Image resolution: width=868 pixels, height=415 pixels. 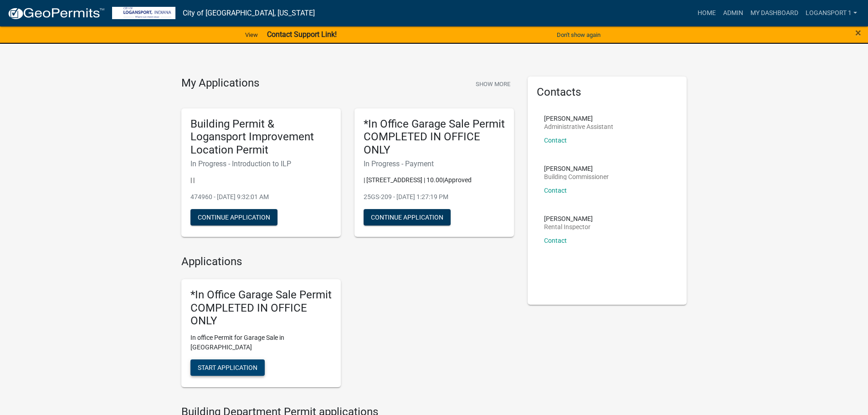 I want to click on h5: Building Permit & Logansport Improvement Location Permit, so click(x=261, y=138).